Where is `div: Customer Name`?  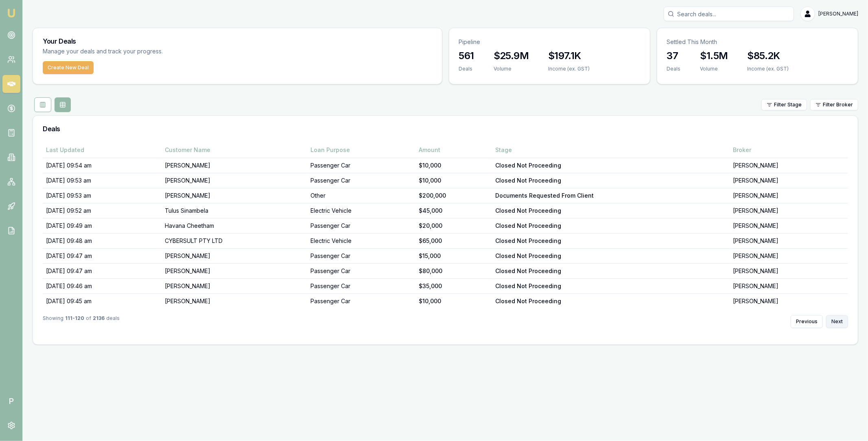 div: Customer Name is located at coordinates (234, 150).